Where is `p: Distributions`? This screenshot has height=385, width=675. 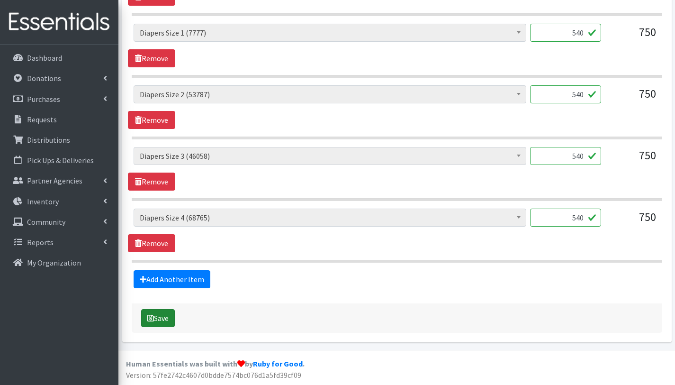
p: Distributions is located at coordinates (48, 140).